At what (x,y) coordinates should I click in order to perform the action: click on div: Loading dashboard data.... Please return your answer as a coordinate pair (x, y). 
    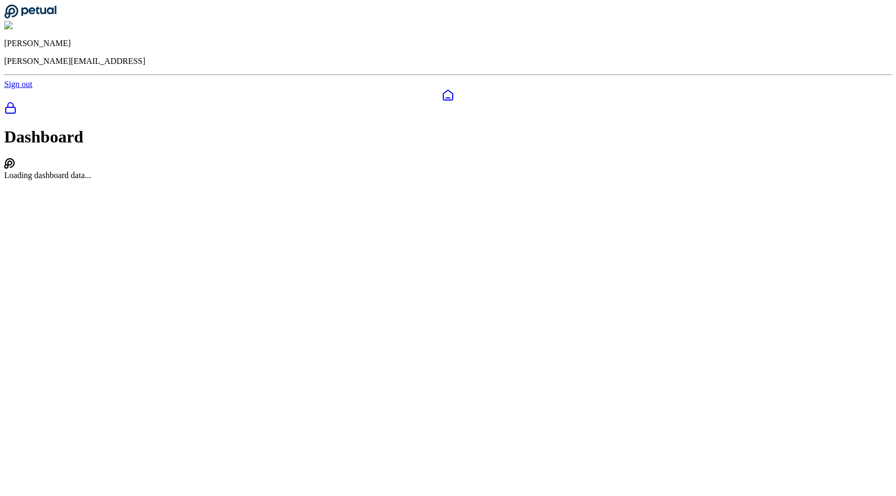
    Looking at the image, I should click on (448, 176).